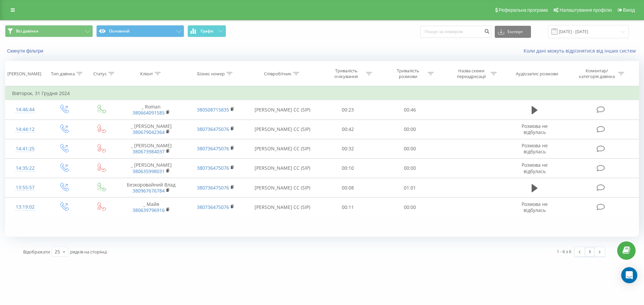  What do you see at coordinates (410, 188) in the screenshot?
I see `td: 01:01` at bounding box center [410, 188].